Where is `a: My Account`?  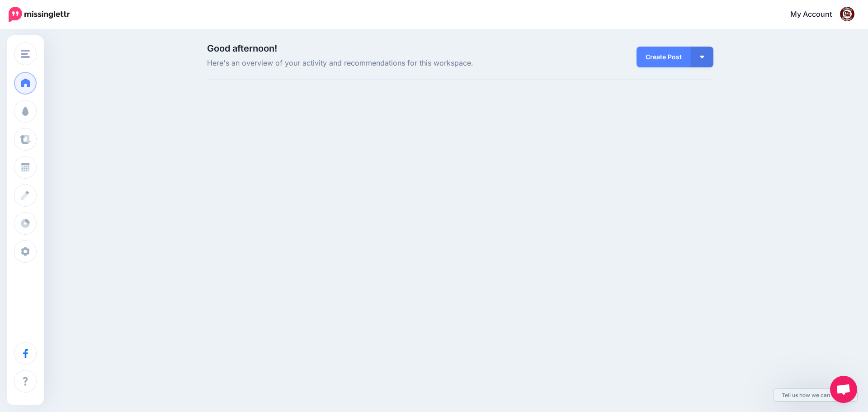 a: My Account is located at coordinates (818, 14).